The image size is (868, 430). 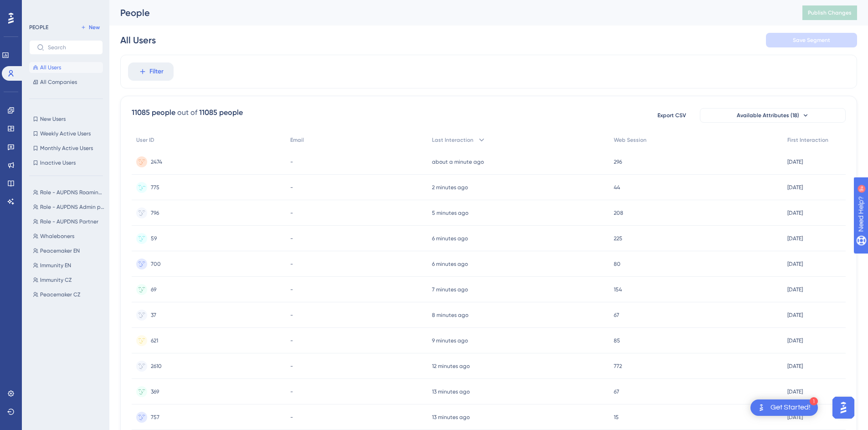 I want to click on button: Role - AUPDNS Admin partner, so click(x=69, y=207).